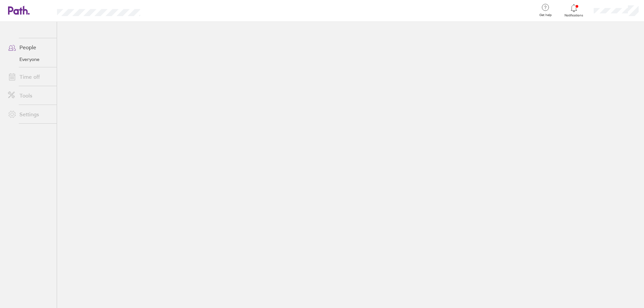  Describe the element at coordinates (30, 114) in the screenshot. I see `a: Settings` at that location.